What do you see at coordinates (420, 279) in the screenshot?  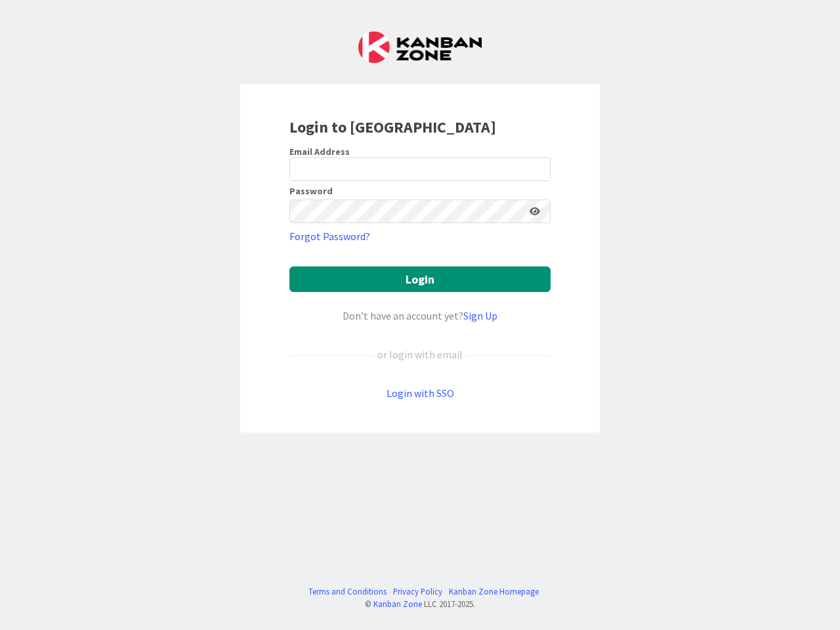 I see `button: Login` at bounding box center [420, 279].